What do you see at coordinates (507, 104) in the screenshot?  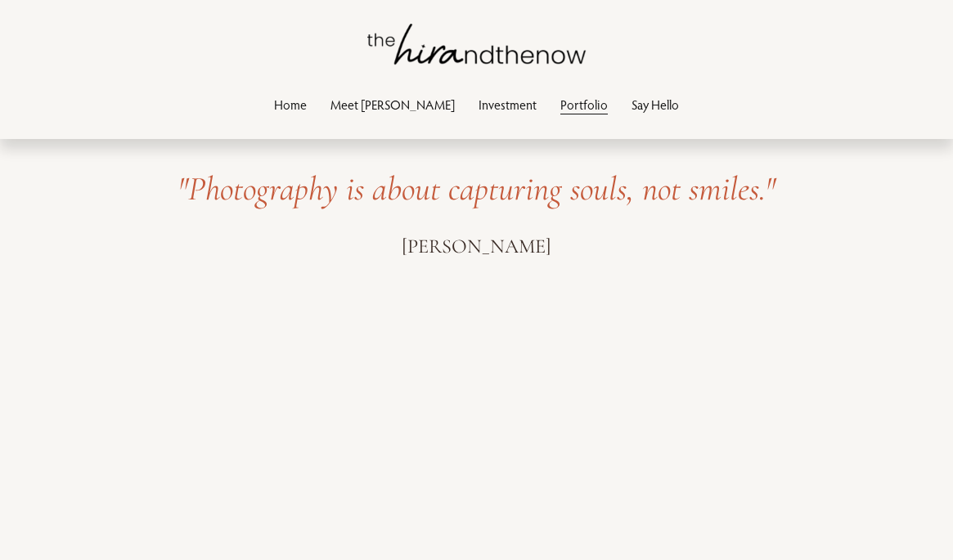 I see `a: Investment` at bounding box center [507, 104].